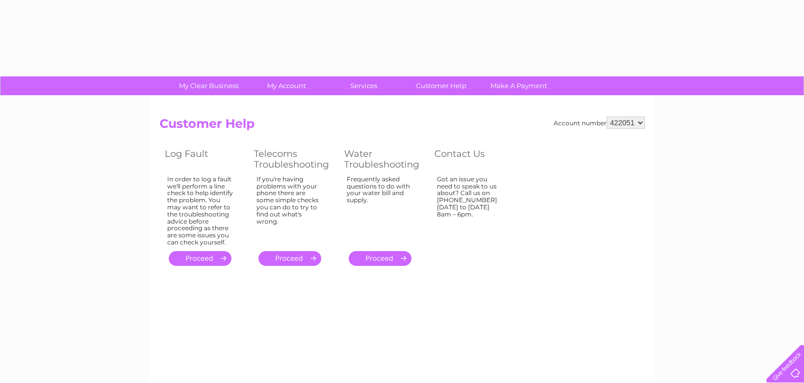 This screenshot has height=383, width=804. Describe the element at coordinates (384, 159) in the screenshot. I see `th: Water Troubleshooting` at that location.